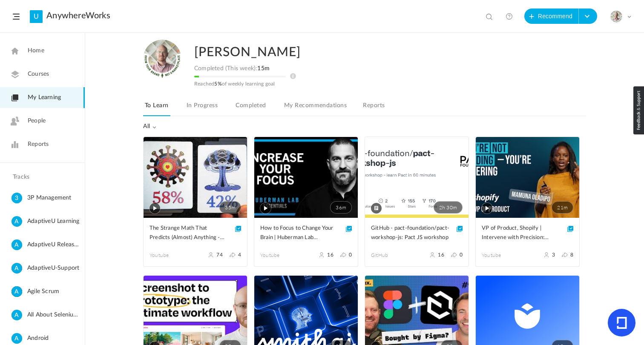 This screenshot has width=644, height=345. Describe the element at coordinates (250, 108) in the screenshot. I see `a: Completed` at that location.